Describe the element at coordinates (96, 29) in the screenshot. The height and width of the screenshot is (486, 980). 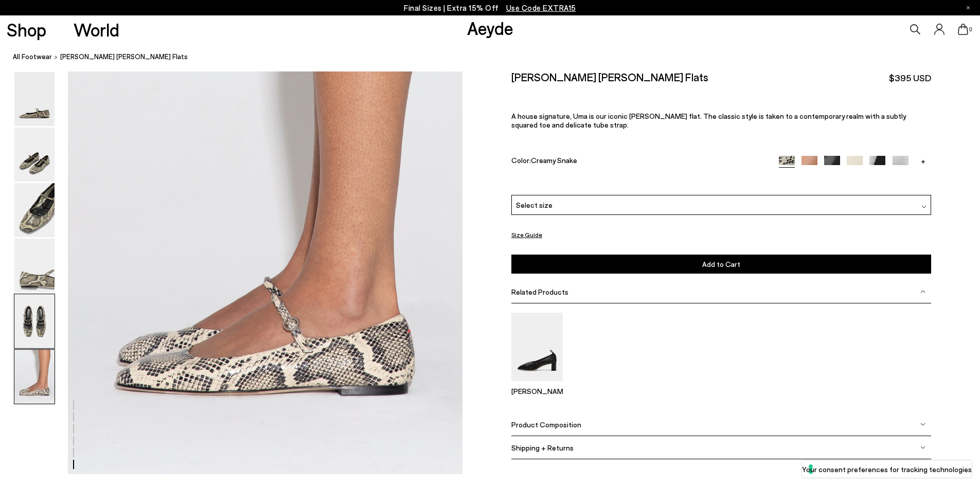
I see `a: World` at that location.